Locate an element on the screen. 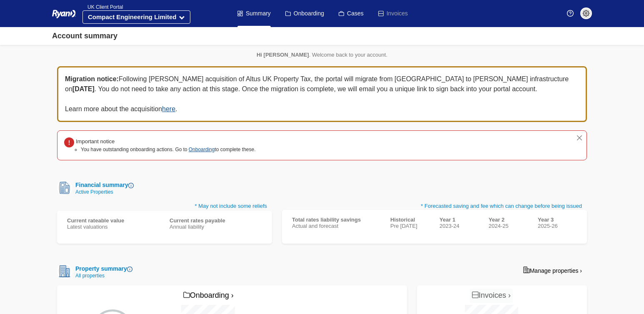 The height and width of the screenshot is (314, 644). div: Actual and forecast is located at coordinates (336, 225).